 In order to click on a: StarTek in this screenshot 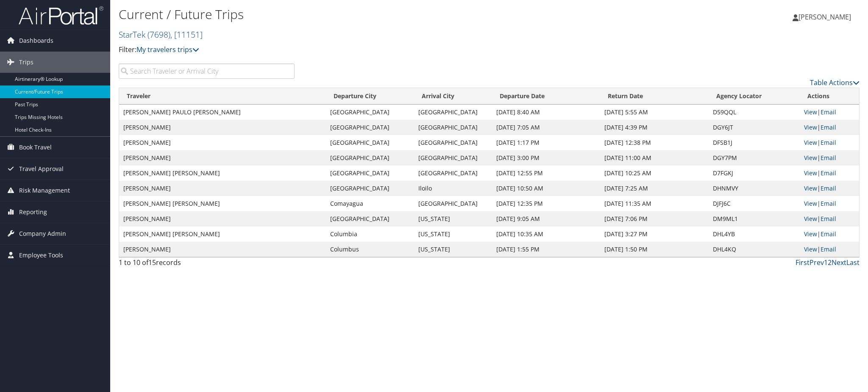, I will do `click(160, 34)`.